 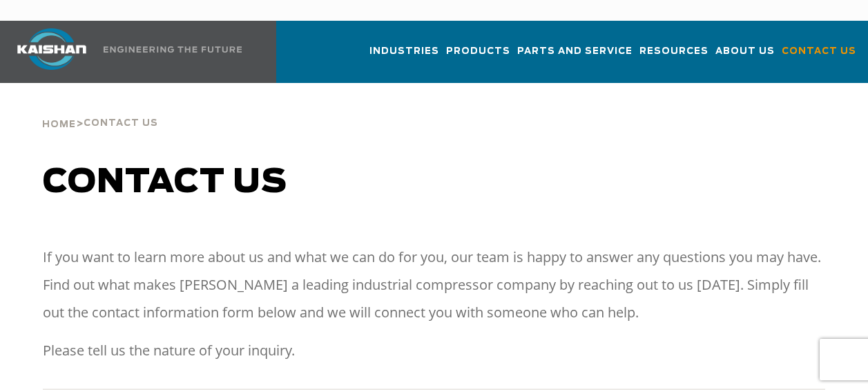 What do you see at coordinates (477, 51) in the screenshot?
I see `span: Products` at bounding box center [477, 51].